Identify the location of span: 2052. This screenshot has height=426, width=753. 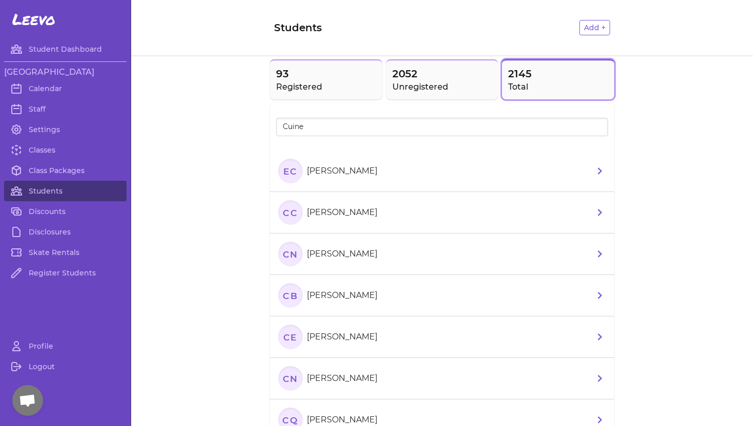
(442, 74).